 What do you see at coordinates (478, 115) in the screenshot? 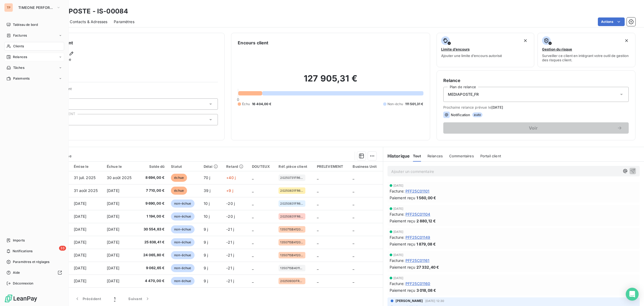
I see `span: auto` at bounding box center [478, 115].